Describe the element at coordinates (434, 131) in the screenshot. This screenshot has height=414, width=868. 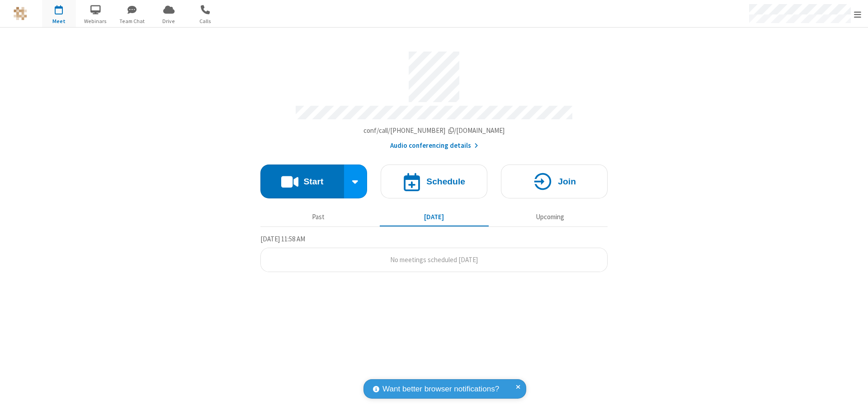
I see `button: Copy my meeting room linkCopy my meeting room link` at that location.